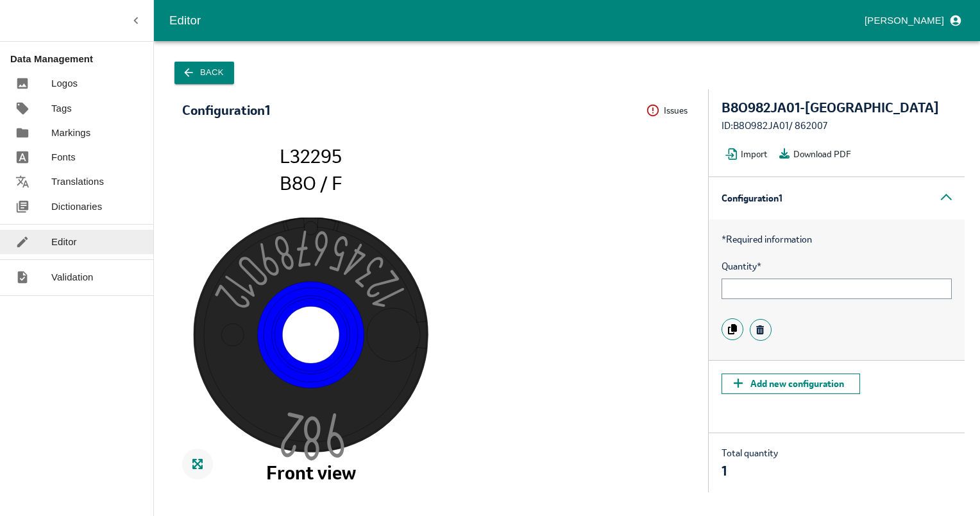  Describe the element at coordinates (837, 126) in the screenshot. I see `div: ID: B8O982JA01 / 862007` at that location.